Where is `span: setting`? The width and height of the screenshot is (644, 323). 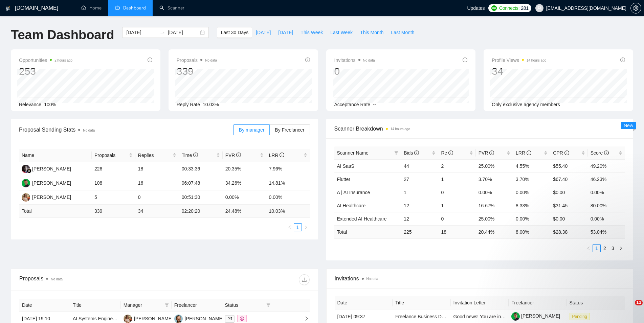 span: setting is located at coordinates (636, 8).